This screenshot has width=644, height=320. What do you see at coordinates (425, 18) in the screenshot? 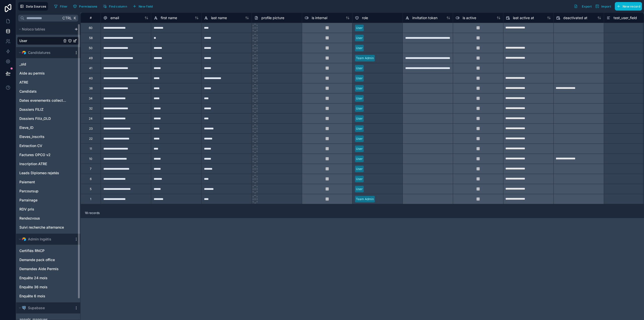
I see `span: invitation token` at bounding box center [425, 18].